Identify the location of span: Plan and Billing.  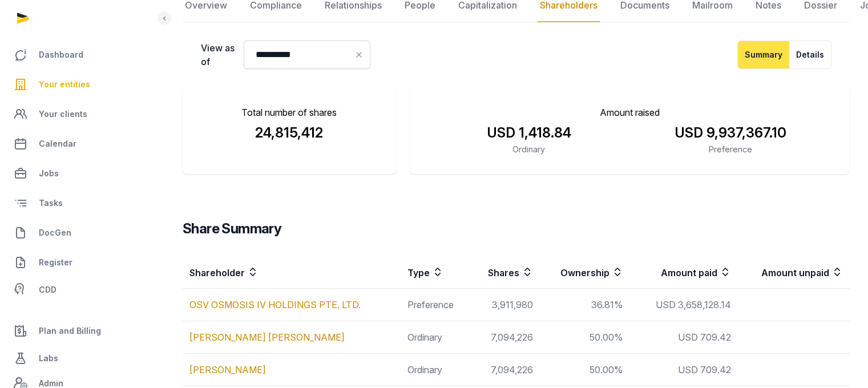
(70, 331).